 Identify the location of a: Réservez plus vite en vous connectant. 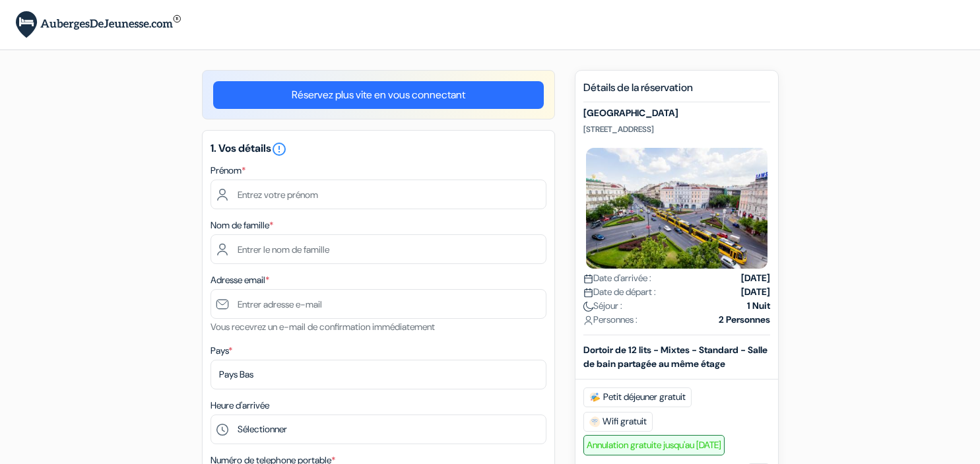
(378, 95).